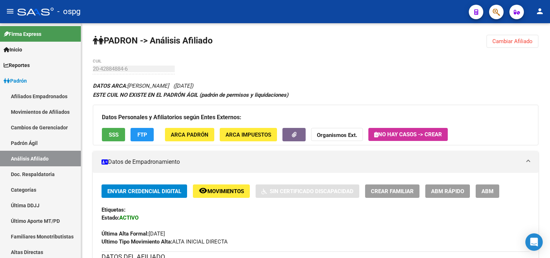 This screenshot has height=258, width=550. I want to click on button: ABM, so click(487, 191).